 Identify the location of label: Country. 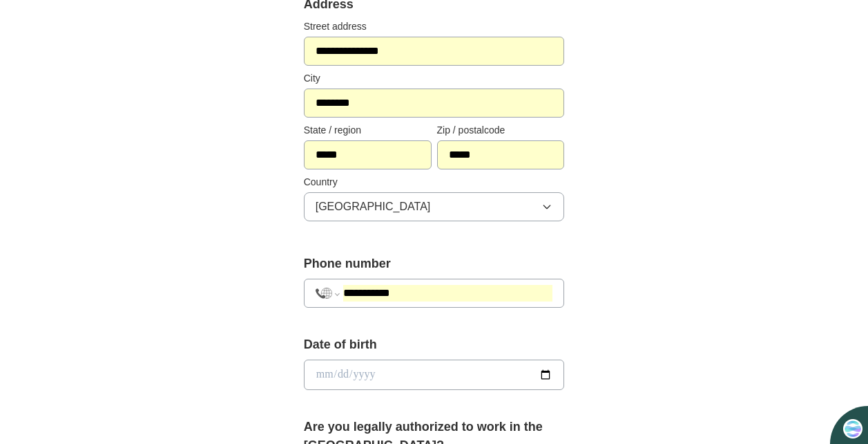
(434, 182).